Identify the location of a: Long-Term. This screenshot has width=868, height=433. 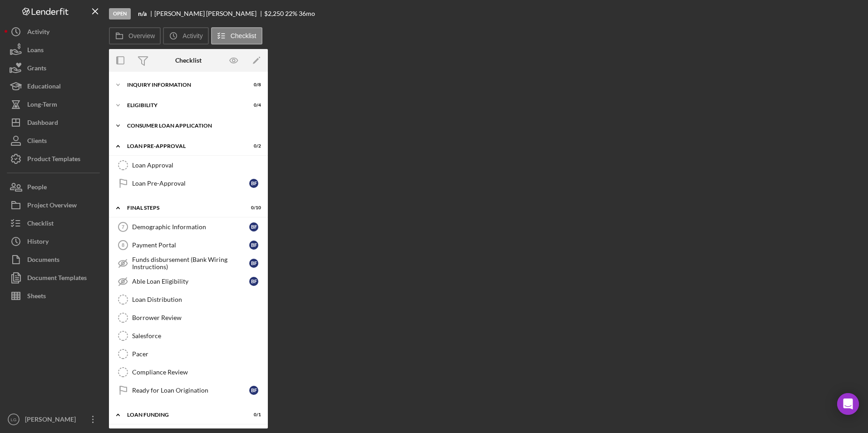
(54, 104).